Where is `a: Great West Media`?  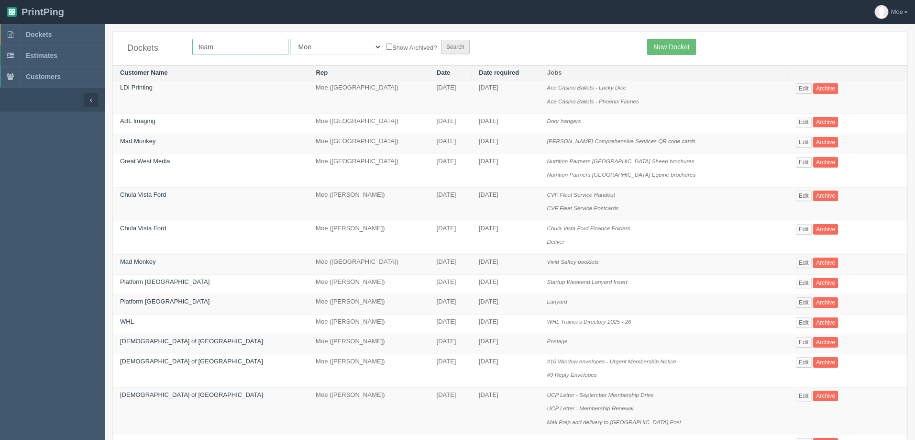 a: Great West Media is located at coordinates (145, 161).